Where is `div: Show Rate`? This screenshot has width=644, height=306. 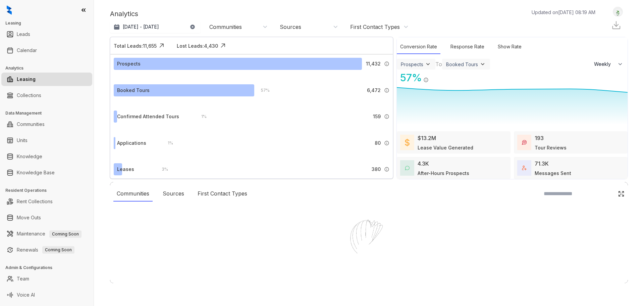
div: Show Rate is located at coordinates (509, 47).